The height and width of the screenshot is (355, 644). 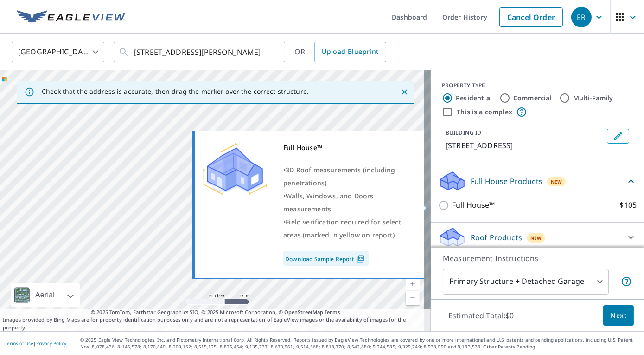 What do you see at coordinates (332, 312) in the screenshot?
I see `a: Terms` at bounding box center [332, 312].